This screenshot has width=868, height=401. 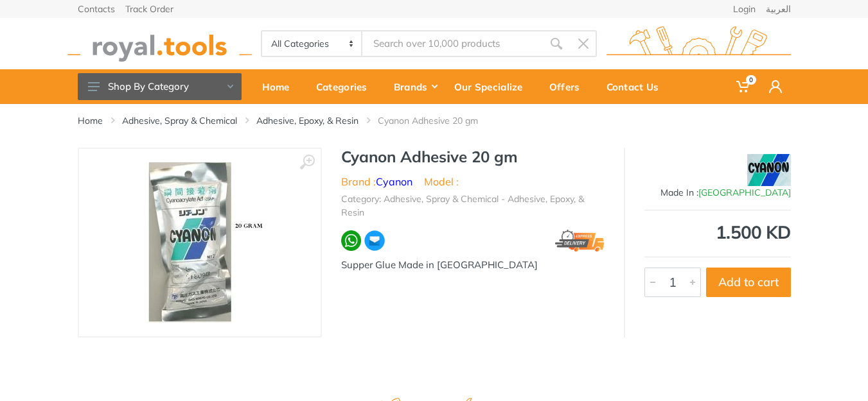 What do you see at coordinates (717, 193) in the screenshot?
I see `div: Made In :` at bounding box center [717, 193].